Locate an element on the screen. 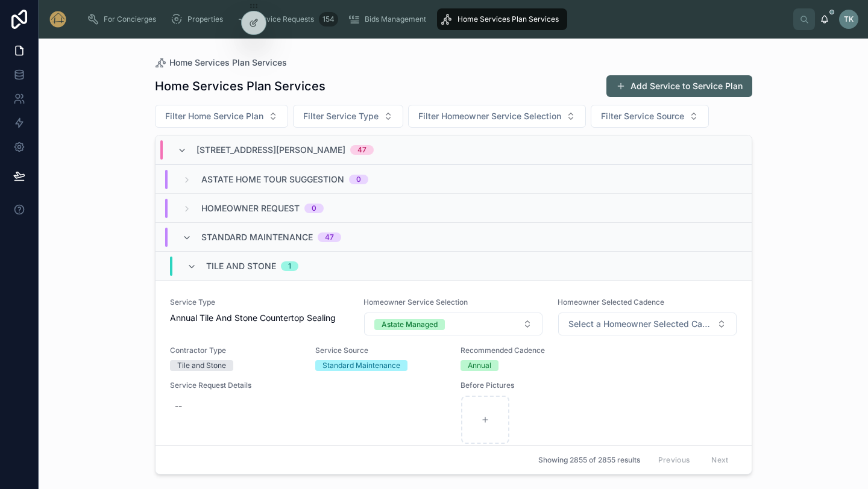 Image resolution: width=868 pixels, height=489 pixels. span: Before Pictures is located at coordinates (599, 386).